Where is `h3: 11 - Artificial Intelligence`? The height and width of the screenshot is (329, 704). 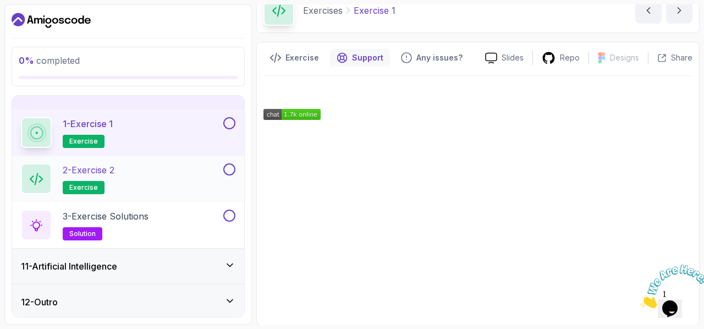 h3: 11 - Artificial Intelligence is located at coordinates (69, 266).